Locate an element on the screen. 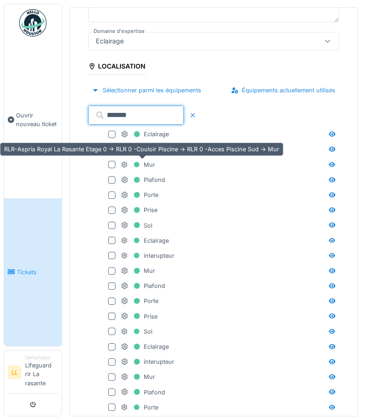 This screenshot has width=365, height=420. label: Domaine d'expertise is located at coordinates (119, 31).